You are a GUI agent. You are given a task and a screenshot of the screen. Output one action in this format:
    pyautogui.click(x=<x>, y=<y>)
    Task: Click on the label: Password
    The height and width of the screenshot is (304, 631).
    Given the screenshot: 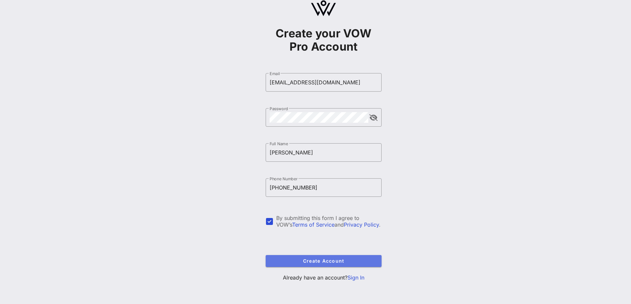 What is the action you would take?
    pyautogui.click(x=279, y=109)
    